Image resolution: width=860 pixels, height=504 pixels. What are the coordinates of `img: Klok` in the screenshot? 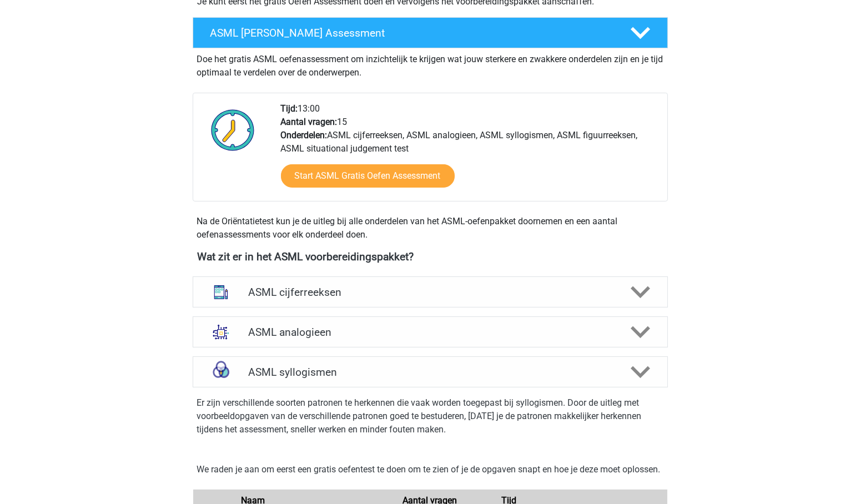 It's located at (233, 130).